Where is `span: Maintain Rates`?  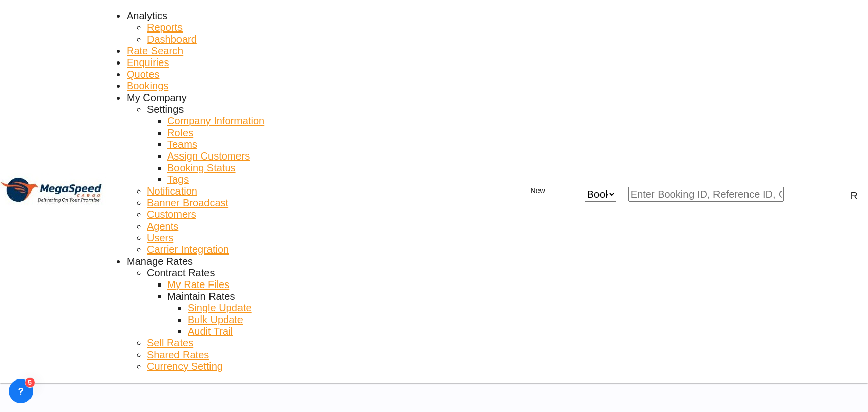
span: Maintain Rates is located at coordinates (201, 296).